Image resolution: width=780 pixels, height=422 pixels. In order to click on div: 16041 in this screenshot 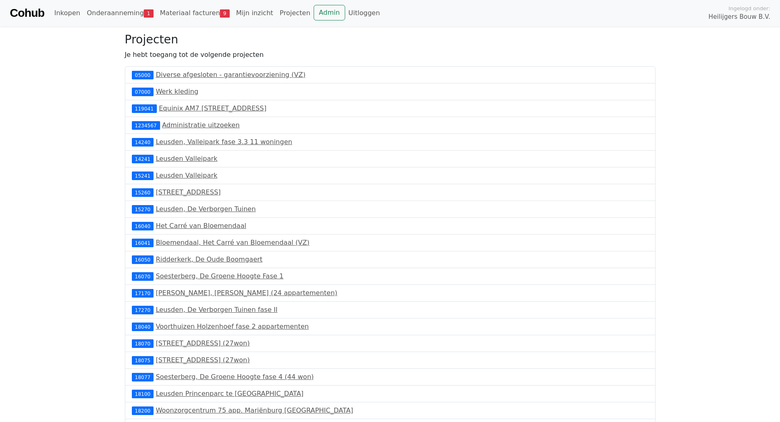, I will do `click(143, 243)`.